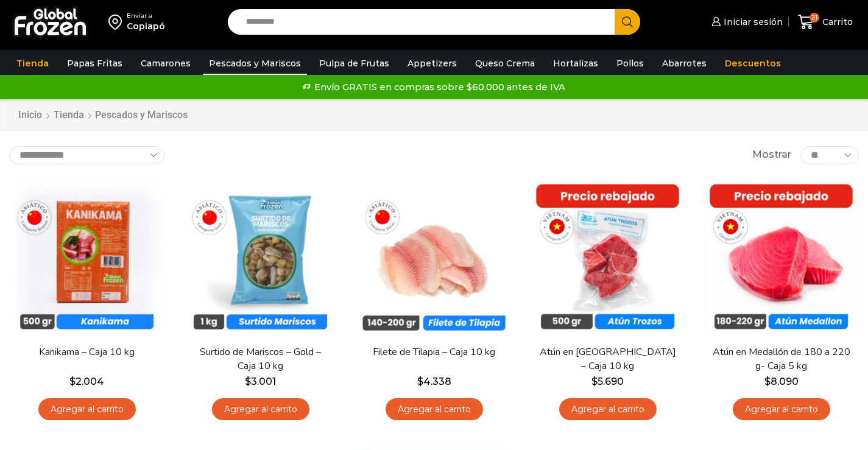 This screenshot has width=868, height=450. Describe the element at coordinates (87, 352) in the screenshot. I see `a: Kanikama – Caja 10 kg` at that location.